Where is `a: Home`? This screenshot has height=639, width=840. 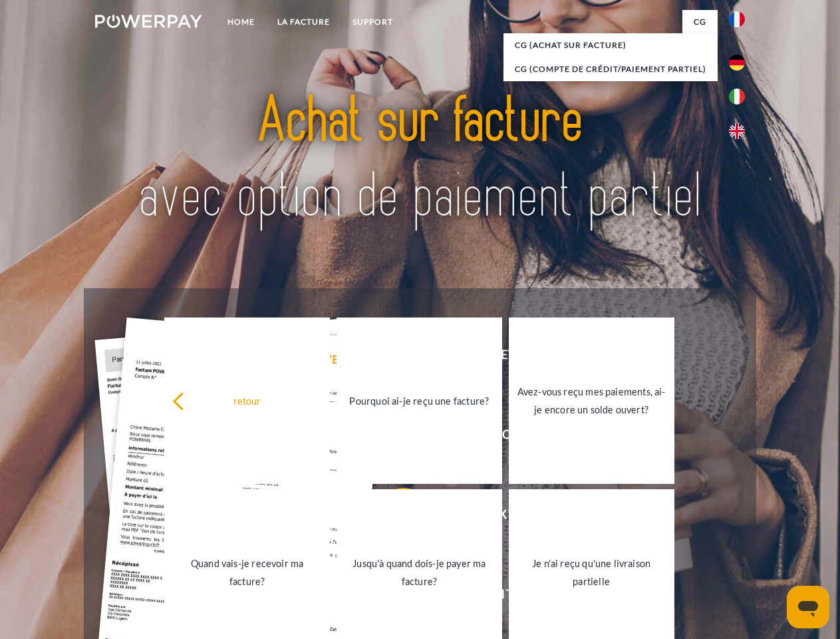
a: Home is located at coordinates (240, 22).